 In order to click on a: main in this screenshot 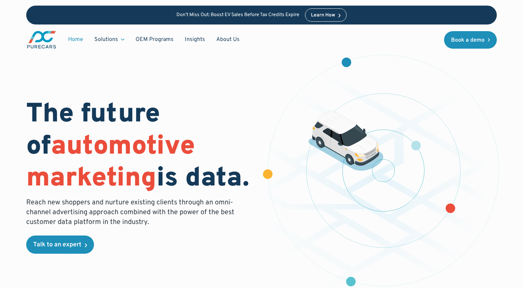, I will do `click(42, 39)`.